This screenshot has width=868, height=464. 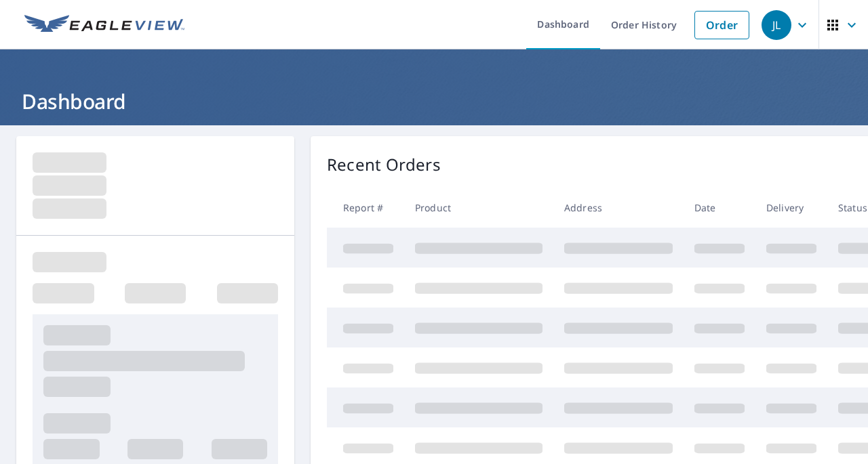 I want to click on p: Recent Orders, so click(x=384, y=165).